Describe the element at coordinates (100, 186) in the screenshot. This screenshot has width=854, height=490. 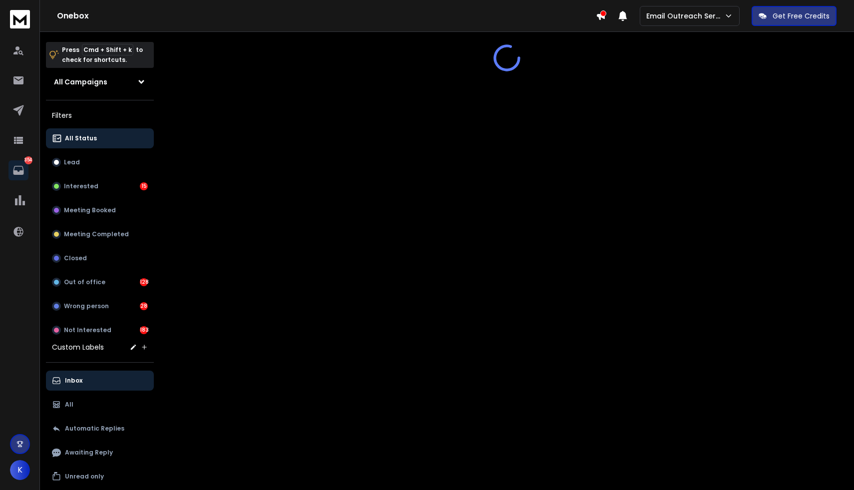
I see `button: Interested15` at that location.